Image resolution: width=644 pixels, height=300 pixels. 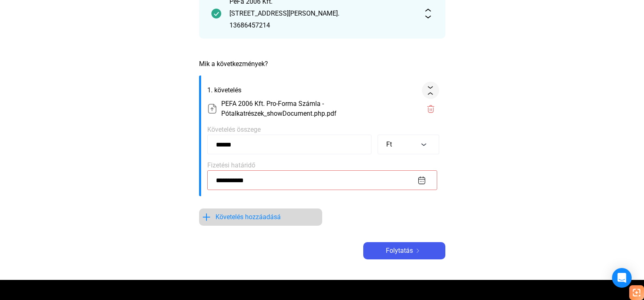 What do you see at coordinates (404, 251) in the screenshot?
I see `button: Folytatásjobbra nyíl-fehér` at bounding box center [404, 251].